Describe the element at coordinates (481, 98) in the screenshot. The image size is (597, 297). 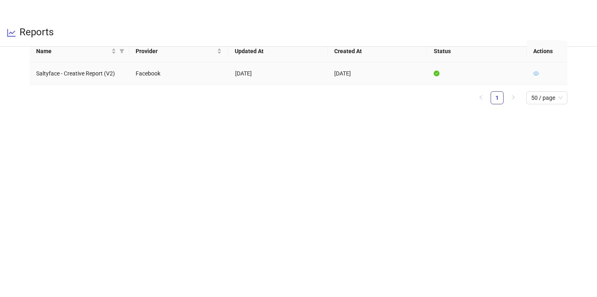
I see `button: left` at that location.